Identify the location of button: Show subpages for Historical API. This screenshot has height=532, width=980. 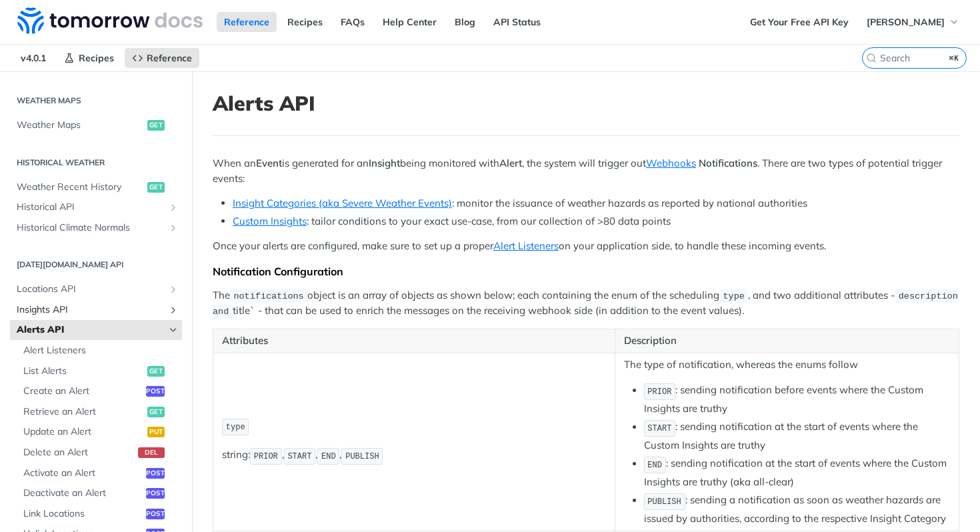
(173, 208).